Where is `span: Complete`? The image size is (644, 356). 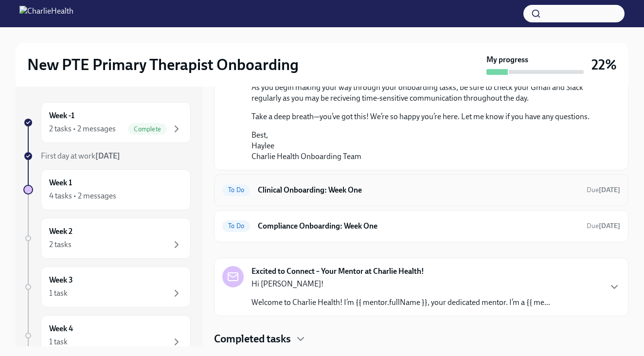
span: Complete is located at coordinates (147, 129).